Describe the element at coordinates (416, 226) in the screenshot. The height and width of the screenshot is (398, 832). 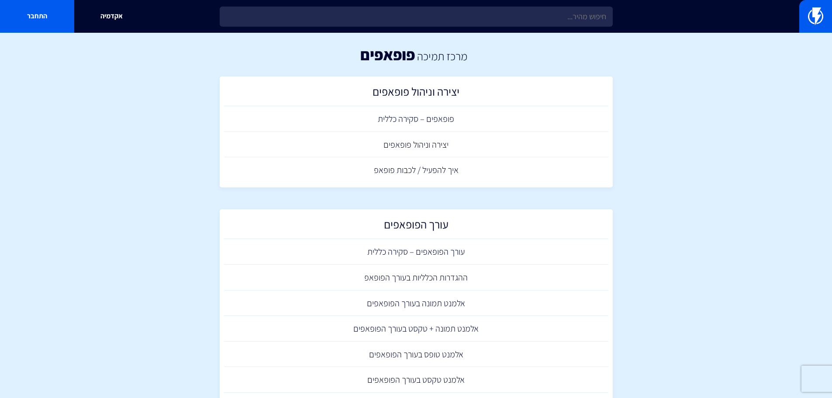
I see `h2: עורך הפופאפים` at that location.